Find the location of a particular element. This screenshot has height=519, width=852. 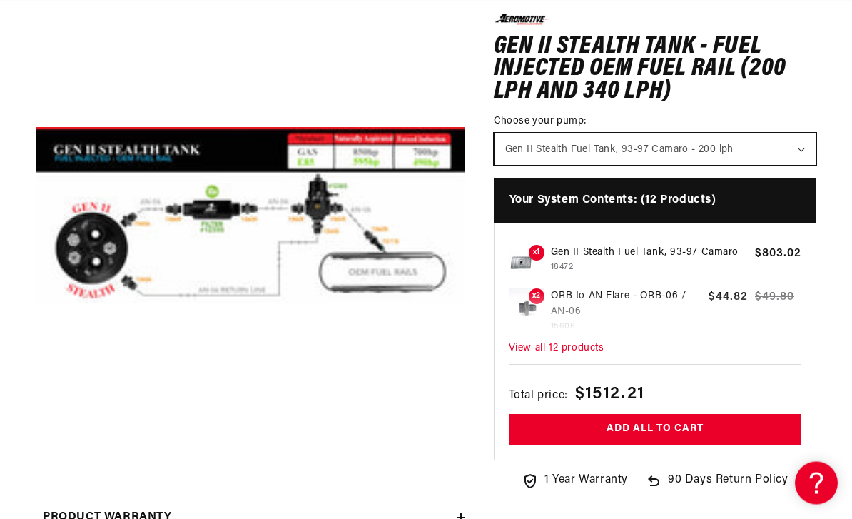

span: View all 12 products is located at coordinates (655, 349).